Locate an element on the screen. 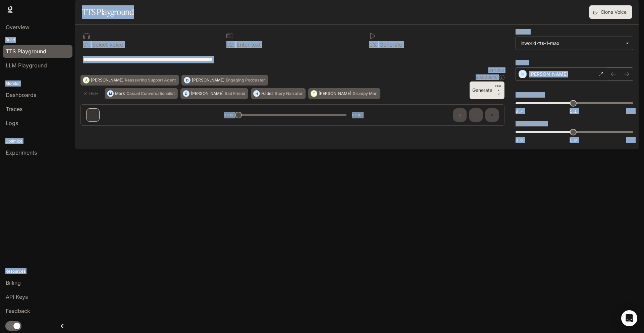  p: Sad Friend is located at coordinates (235, 93).